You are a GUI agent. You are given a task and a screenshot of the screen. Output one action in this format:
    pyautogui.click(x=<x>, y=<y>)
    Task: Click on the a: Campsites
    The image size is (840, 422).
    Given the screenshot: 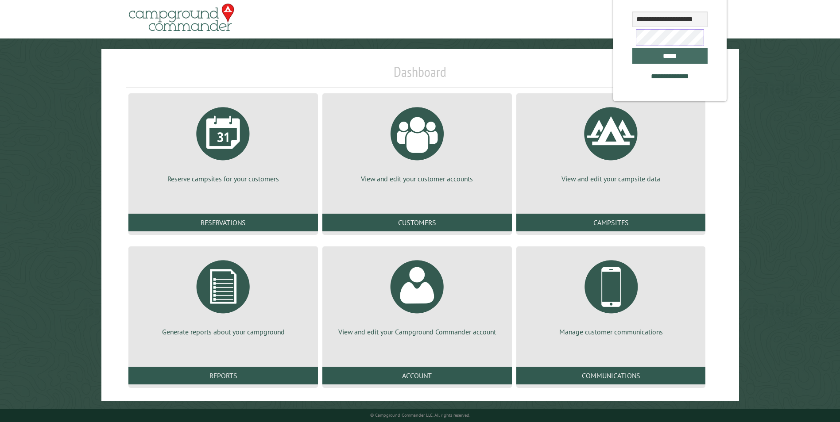 What is the action you would take?
    pyautogui.click(x=611, y=223)
    